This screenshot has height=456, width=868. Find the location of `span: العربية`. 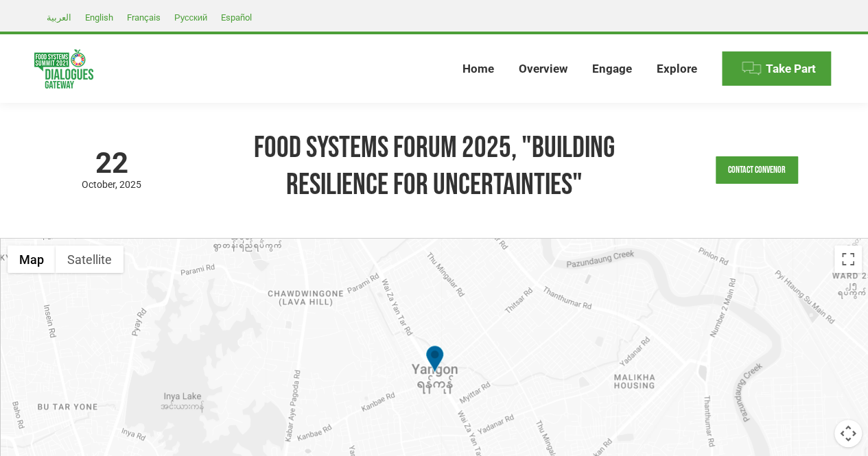

span: العربية is located at coordinates (59, 17).